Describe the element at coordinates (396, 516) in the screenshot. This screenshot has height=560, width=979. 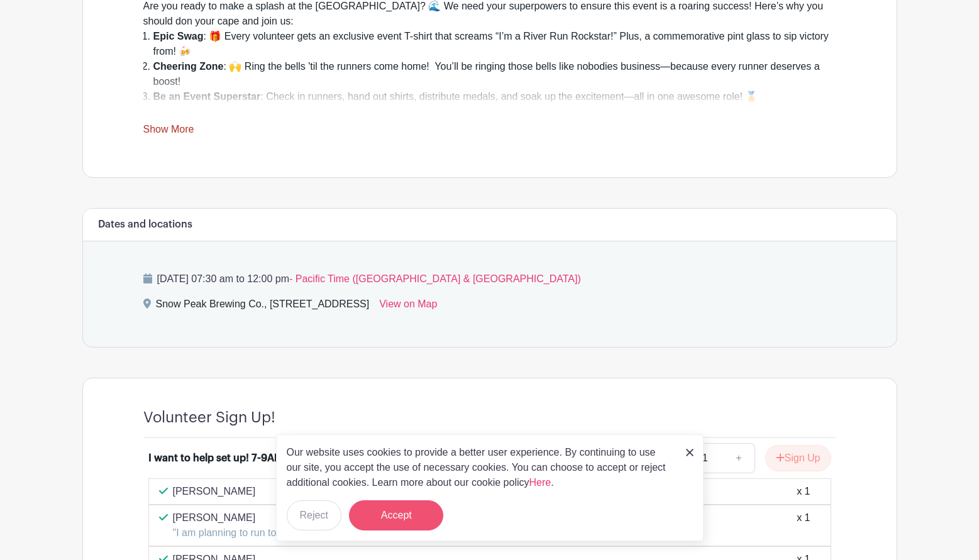
I see `button: Accept` at that location.